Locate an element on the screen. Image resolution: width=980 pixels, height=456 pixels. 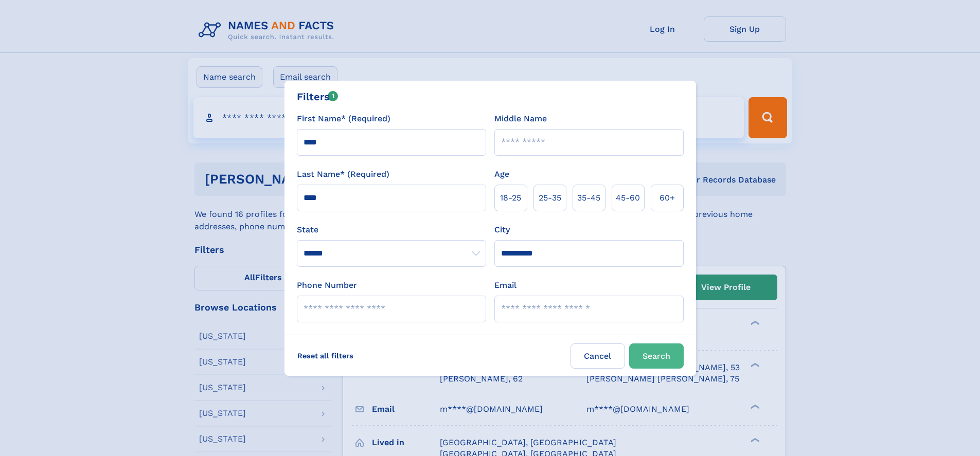
label: Last Name* (Required) is located at coordinates (343, 174).